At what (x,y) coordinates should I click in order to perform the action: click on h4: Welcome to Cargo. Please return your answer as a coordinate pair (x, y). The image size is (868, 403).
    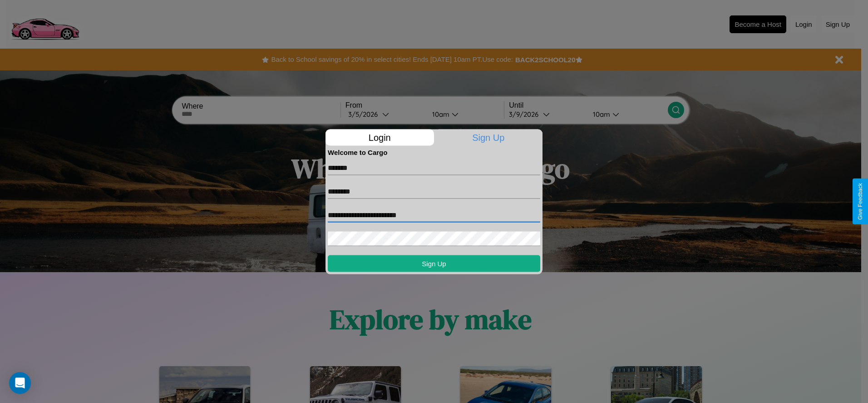
    Looking at the image, I should click on (434, 152).